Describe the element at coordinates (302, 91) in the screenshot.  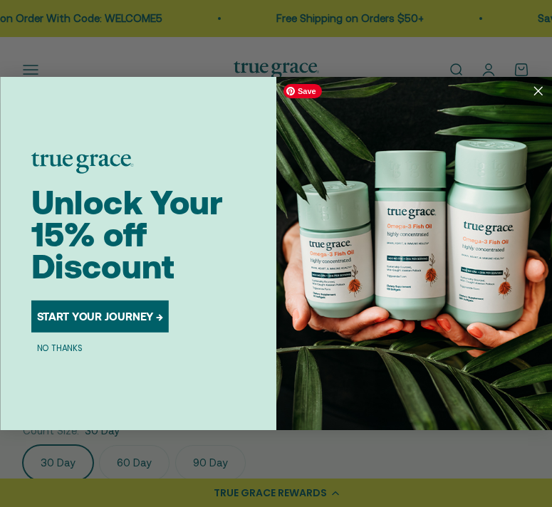
I see `span: Save` at that location.